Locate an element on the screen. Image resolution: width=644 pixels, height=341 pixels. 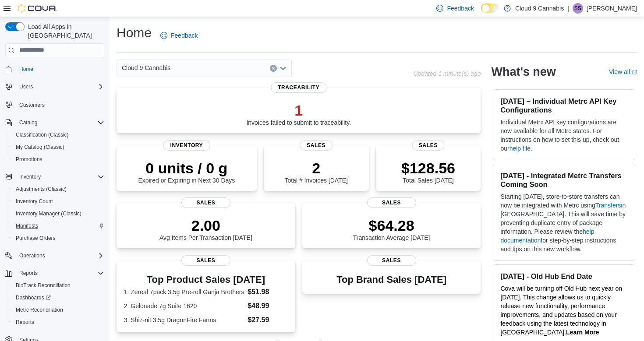
span: BioTrack Reconciliation is located at coordinates (58, 285).